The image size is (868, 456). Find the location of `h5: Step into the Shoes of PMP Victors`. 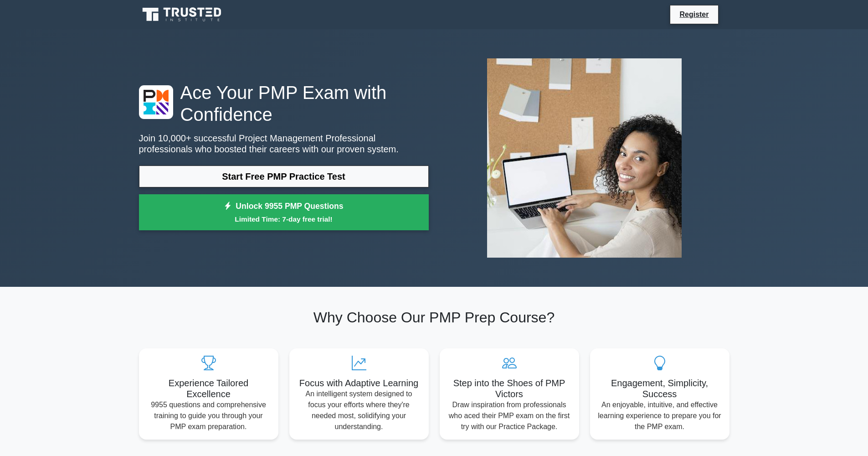

h5: Step into the Shoes of PMP Victors is located at coordinates (509, 388).